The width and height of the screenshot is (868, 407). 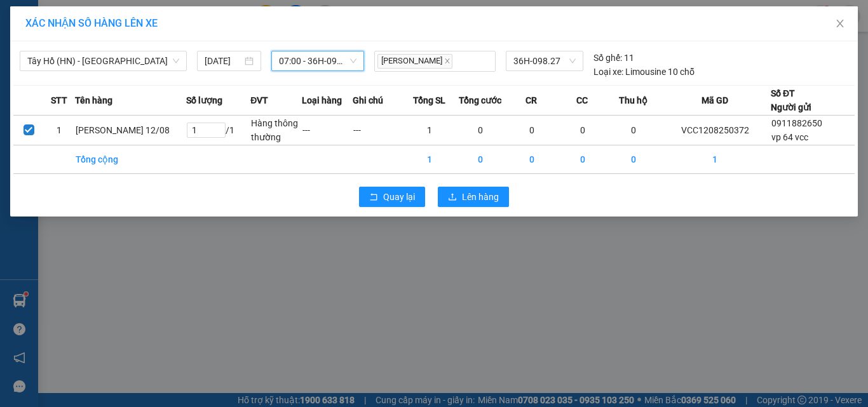 What do you see at coordinates (91, 23) in the screenshot?
I see `span: XÁC NHẬN SỐ HÀNG LÊN XE` at bounding box center [91, 23].